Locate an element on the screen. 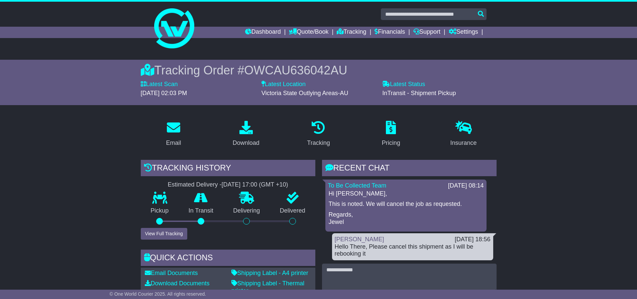 The image size is (637, 299). a: Quote/Book is located at coordinates (309, 32).